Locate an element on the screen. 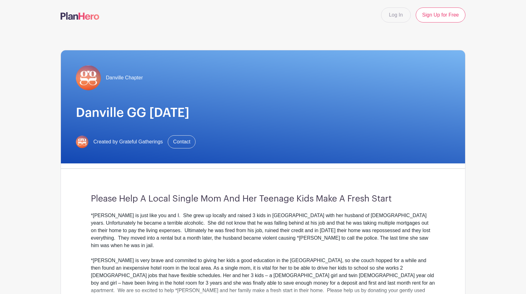 The width and height of the screenshot is (526, 294). span: Created by Grateful Gatherings is located at coordinates (128, 142).